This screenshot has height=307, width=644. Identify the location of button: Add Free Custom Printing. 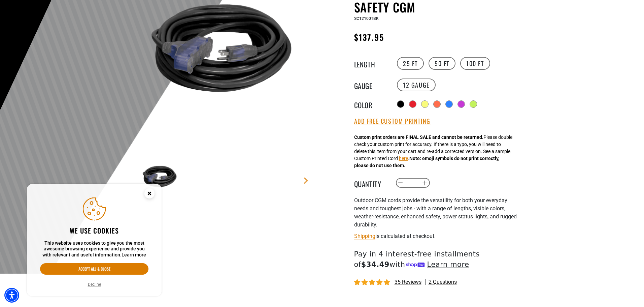
(392, 121).